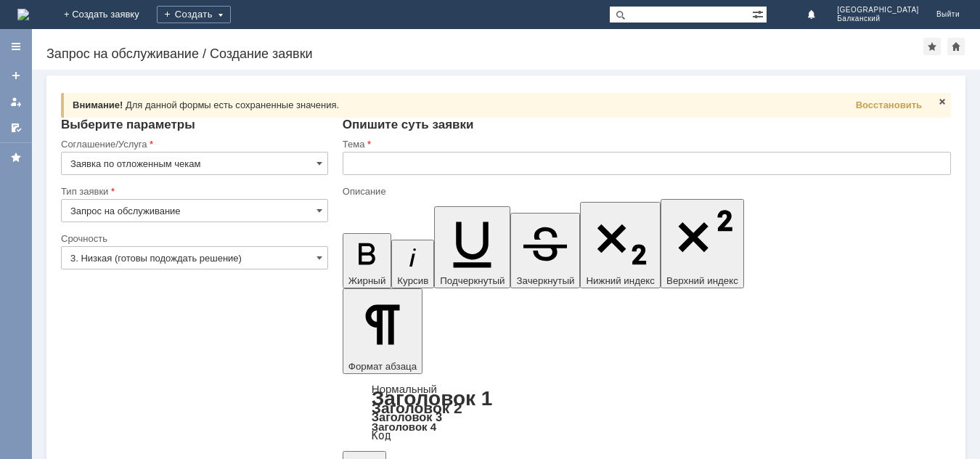  I want to click on span: Формат абзаца, so click(382, 366).